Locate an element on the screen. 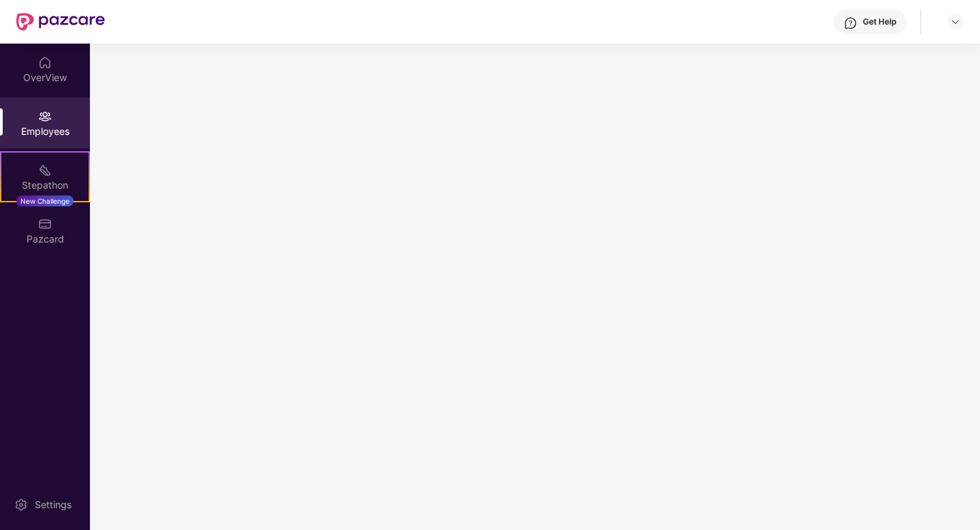 The width and height of the screenshot is (980, 530). img: svg+xml;base64,PHN2ZyBpZD0iRHJvcGRvd24tMzJ4MzIiIHhtbG5zPSJodHRwOi8vd3d3LnczLm9yZy8yMDAwL3N2ZyIgd2... is located at coordinates (956, 22).